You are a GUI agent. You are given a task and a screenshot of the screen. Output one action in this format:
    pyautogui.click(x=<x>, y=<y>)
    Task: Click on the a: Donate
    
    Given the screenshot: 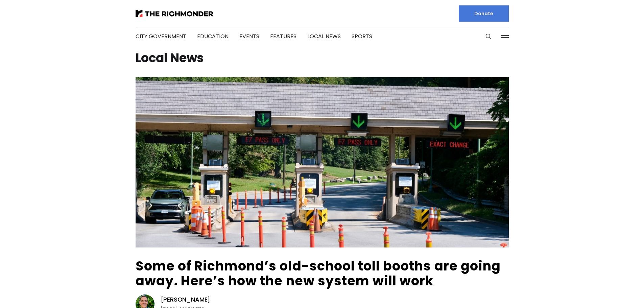 What is the action you would take?
    pyautogui.click(x=483, y=14)
    